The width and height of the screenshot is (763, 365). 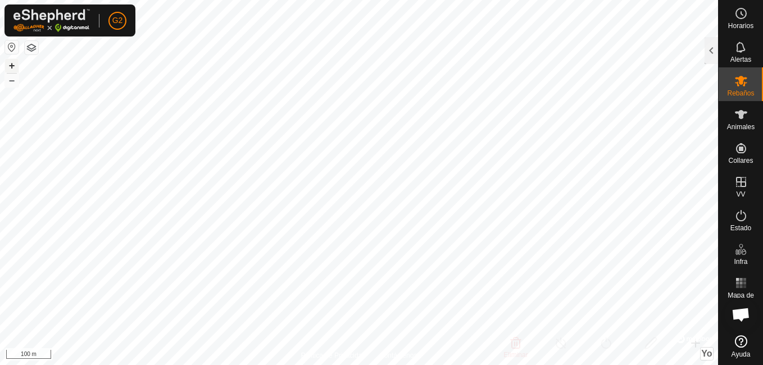 What do you see at coordinates (741, 354) in the screenshot?
I see `span: Ayuda` at bounding box center [741, 354].